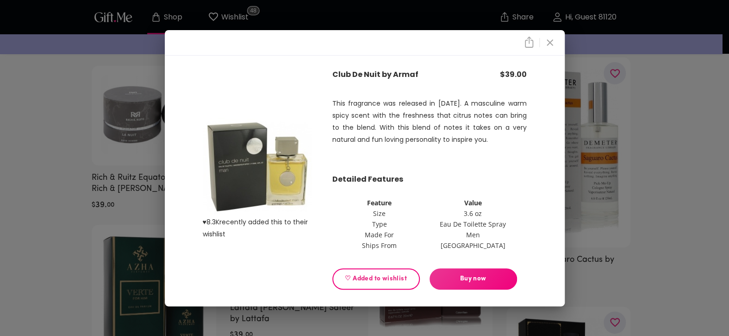 The image size is (729, 336). Describe the element at coordinates (473, 224) in the screenshot. I see `td: Eau De Toilette Spray` at that location.